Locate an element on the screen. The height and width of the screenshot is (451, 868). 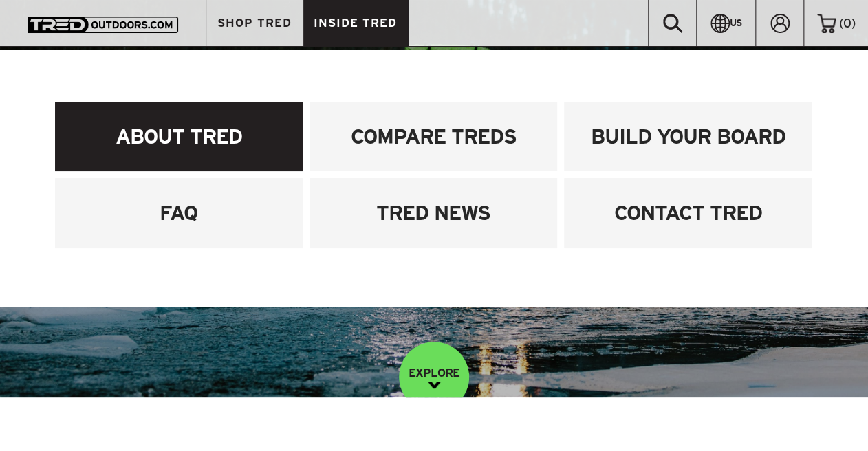
img: cart-icon is located at coordinates (826, 24).